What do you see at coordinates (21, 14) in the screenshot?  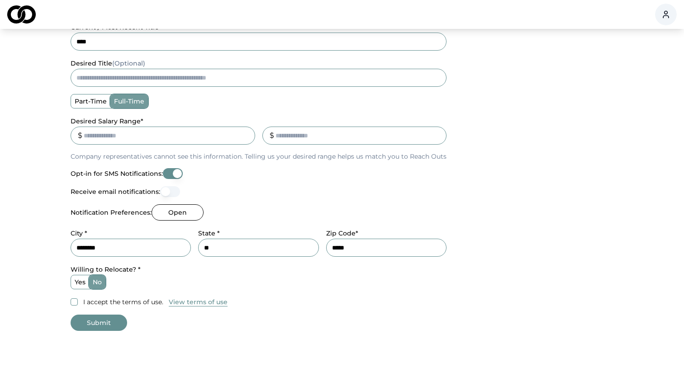 I see `img: logo` at bounding box center [21, 14].